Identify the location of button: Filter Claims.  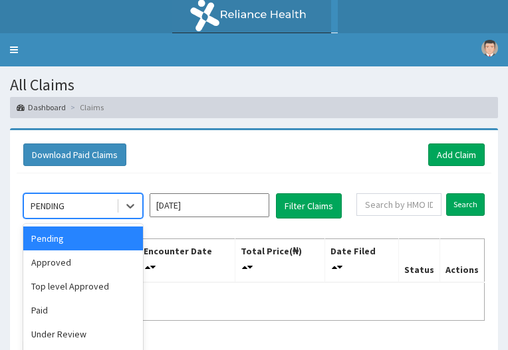
(308, 206).